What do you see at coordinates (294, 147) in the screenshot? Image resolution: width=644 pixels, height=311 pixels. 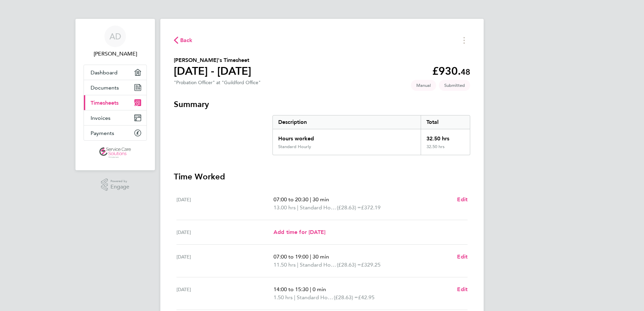 I see `div: Standard Hourly` at bounding box center [294, 147].